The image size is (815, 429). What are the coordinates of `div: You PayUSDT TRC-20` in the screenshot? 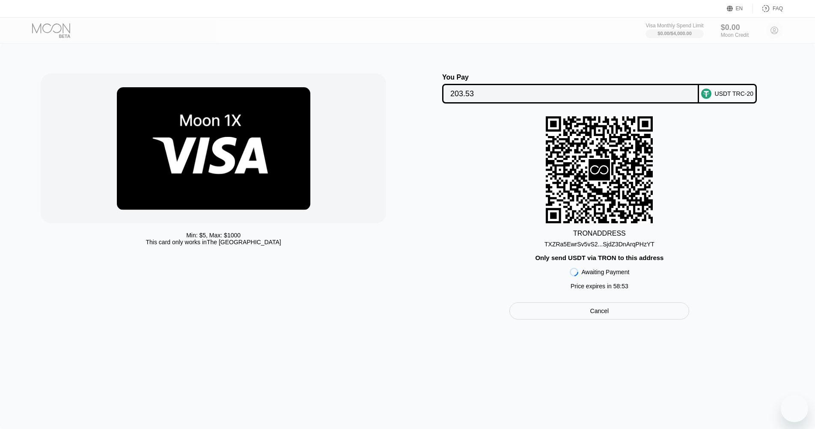 It's located at (599, 89).